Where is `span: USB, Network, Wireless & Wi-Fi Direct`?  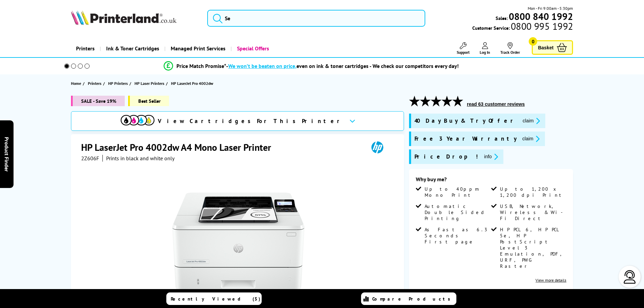
span: USB, Network, Wireless & Wi-Fi Direct is located at coordinates (533, 212).